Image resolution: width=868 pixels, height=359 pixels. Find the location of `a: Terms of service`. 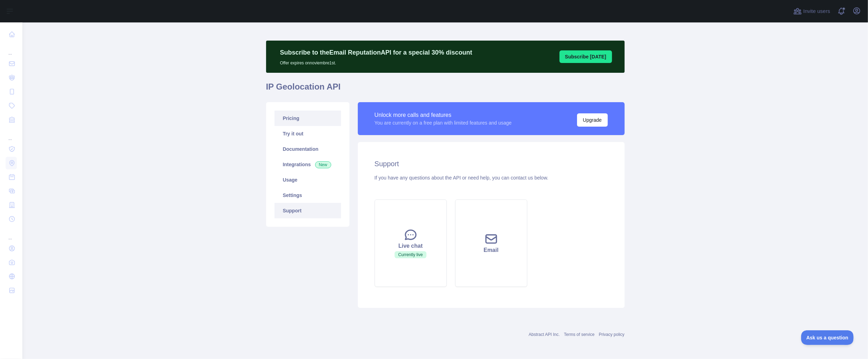

a: Terms of service is located at coordinates (579, 335).